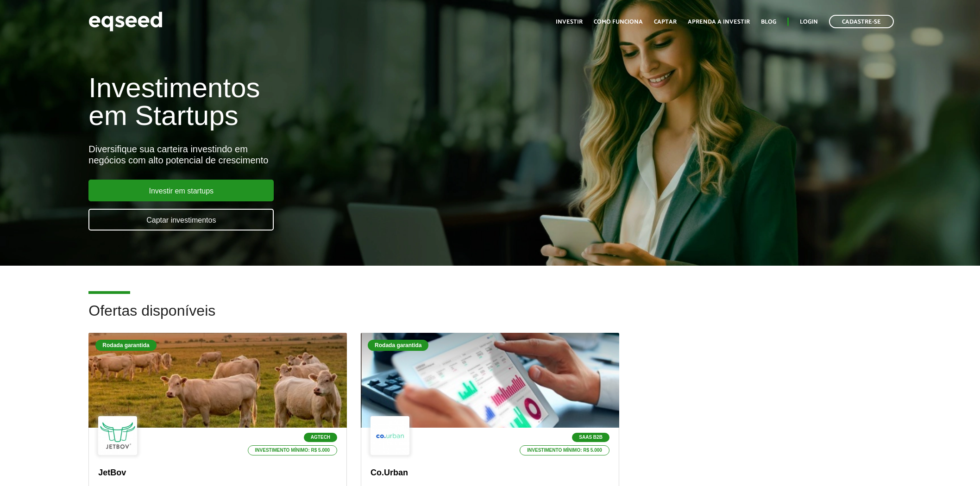 The height and width of the screenshot is (486, 980). What do you see at coordinates (719, 22) in the screenshot?
I see `a: Aprenda a investir` at bounding box center [719, 22].